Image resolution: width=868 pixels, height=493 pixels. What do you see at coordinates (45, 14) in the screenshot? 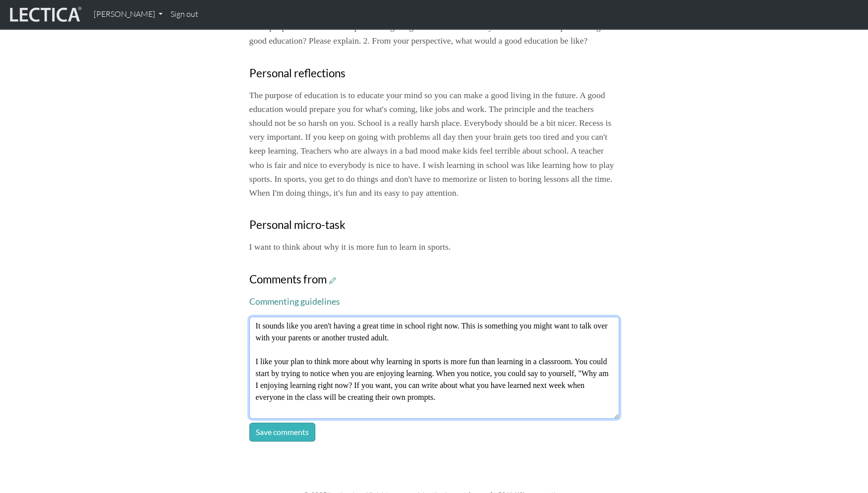
I see `img: lecticalive` at bounding box center [45, 14].